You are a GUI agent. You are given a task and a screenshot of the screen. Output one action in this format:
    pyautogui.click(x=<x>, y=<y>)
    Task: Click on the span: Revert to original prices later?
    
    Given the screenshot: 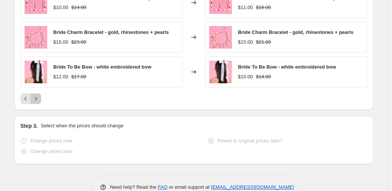 What is the action you would take?
    pyautogui.click(x=250, y=141)
    